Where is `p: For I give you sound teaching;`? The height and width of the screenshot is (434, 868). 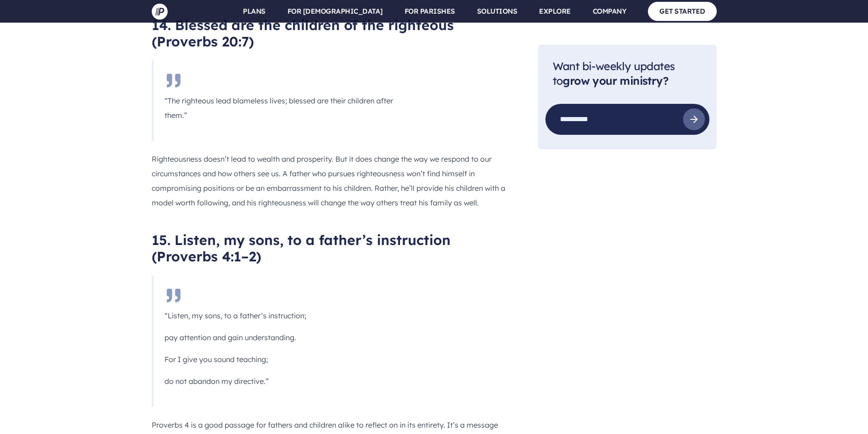 p: For I give you sound teaching; is located at coordinates (284, 359).